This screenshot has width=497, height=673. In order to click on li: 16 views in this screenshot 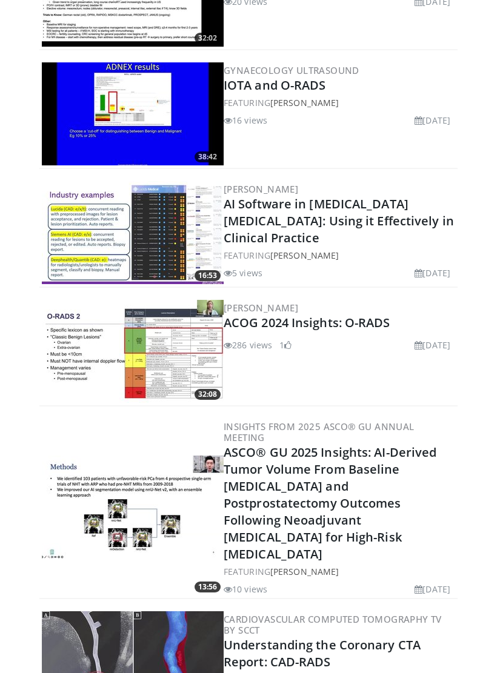, I will do `click(245, 121)`.